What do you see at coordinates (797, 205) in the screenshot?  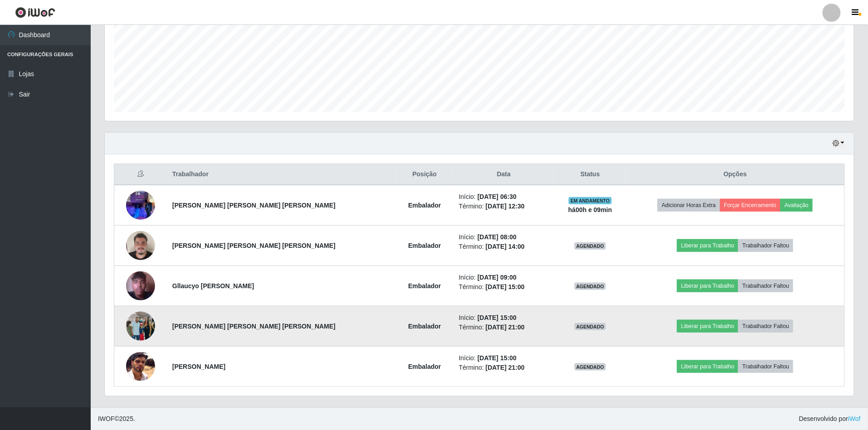 I see `button: Avaliação` at bounding box center [797, 205].